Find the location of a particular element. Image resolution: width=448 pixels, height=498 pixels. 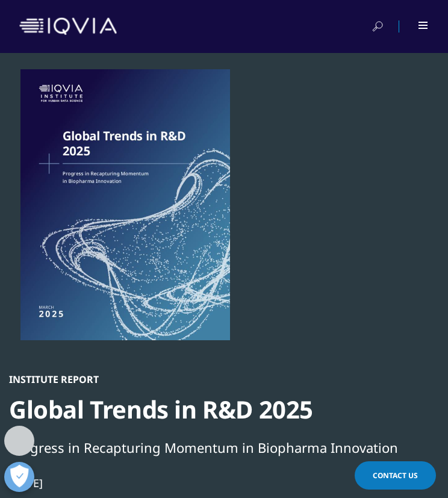

a: Contact Us is located at coordinates (395, 475).